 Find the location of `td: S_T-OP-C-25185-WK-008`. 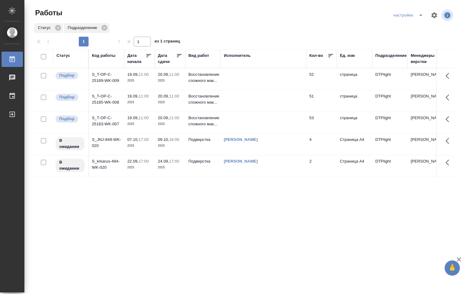

td: S_T-OP-C-25185-WK-008 is located at coordinates (107, 101).